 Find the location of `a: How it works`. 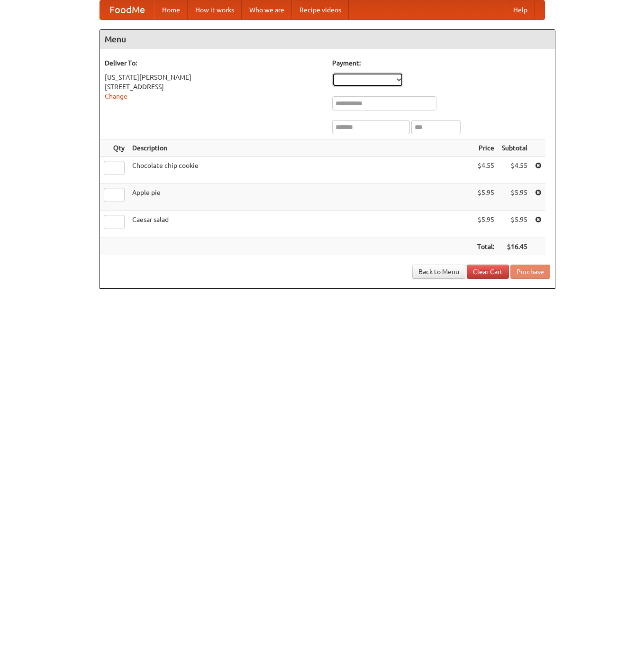

a: How it works is located at coordinates (214, 10).